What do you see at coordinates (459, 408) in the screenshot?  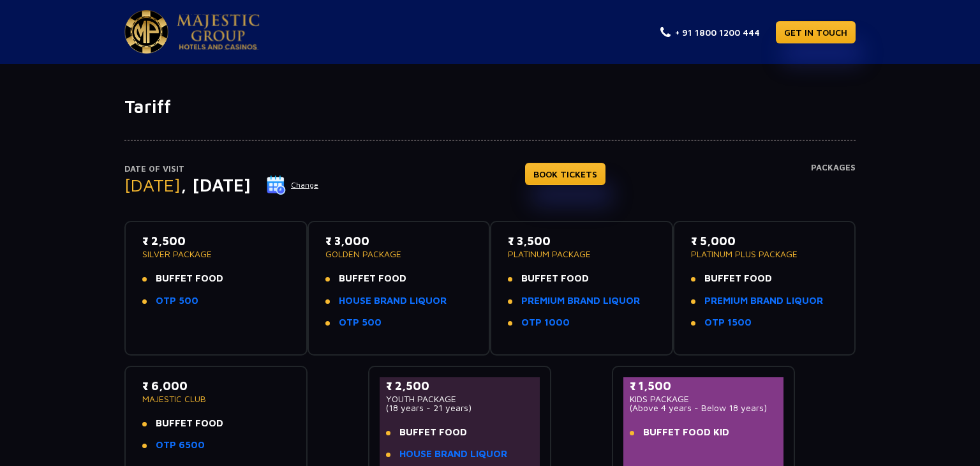 I see `p: (18 years - 21 years)` at bounding box center [459, 408].